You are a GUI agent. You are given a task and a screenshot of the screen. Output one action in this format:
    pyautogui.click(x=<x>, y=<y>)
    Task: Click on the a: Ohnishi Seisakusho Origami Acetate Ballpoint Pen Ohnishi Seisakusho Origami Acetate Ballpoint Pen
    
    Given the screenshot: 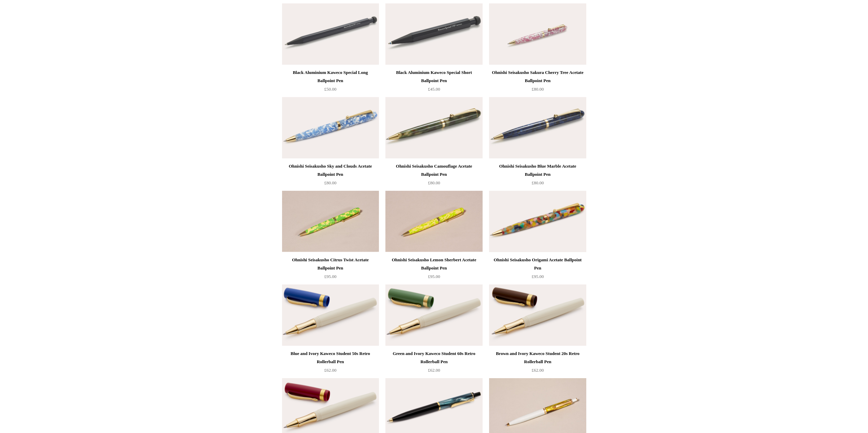 What is the action you would take?
    pyautogui.click(x=537, y=221)
    